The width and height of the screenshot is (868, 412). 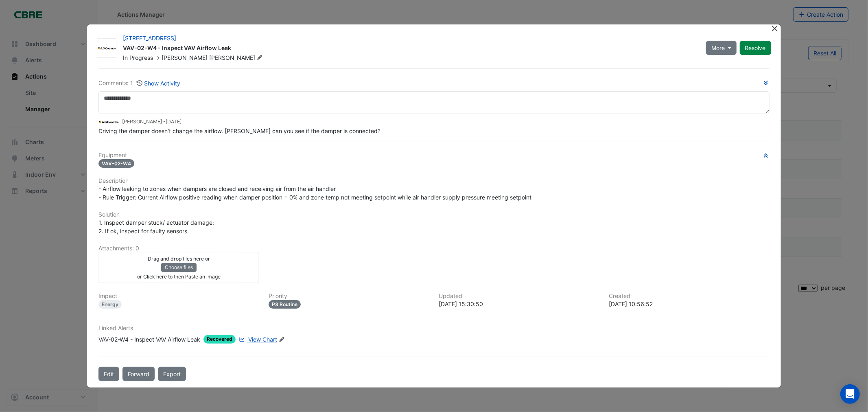 What do you see at coordinates (519, 296) in the screenshot?
I see `h6: Updated` at bounding box center [519, 296].